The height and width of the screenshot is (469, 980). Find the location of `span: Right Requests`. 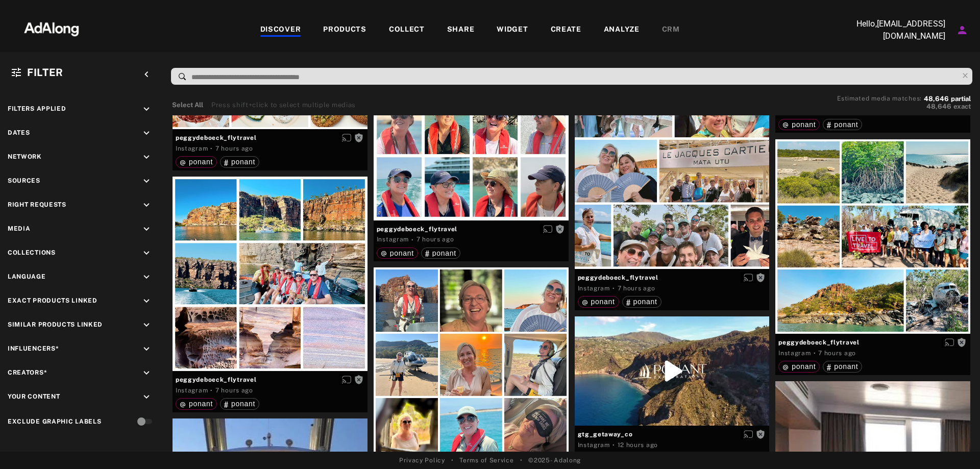

span: Right Requests is located at coordinates (37, 205).